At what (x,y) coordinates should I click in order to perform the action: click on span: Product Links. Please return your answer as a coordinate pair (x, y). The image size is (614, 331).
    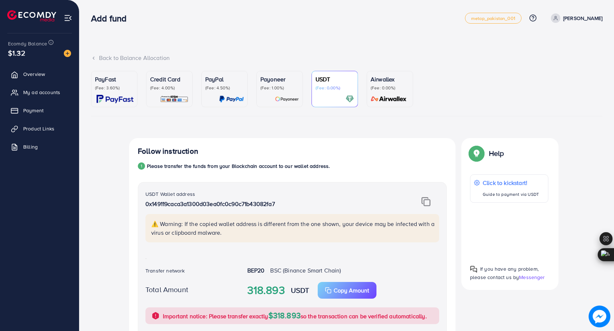
    Looking at the image, I should click on (39, 128).